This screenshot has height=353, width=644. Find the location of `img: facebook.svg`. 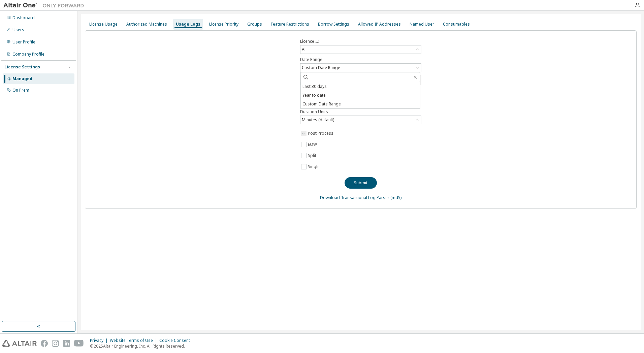

img: facebook.svg is located at coordinates (44, 344).